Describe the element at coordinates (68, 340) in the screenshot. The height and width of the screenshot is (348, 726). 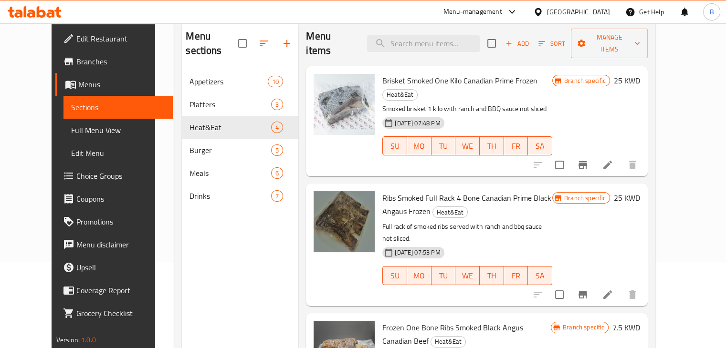
I see `span: Version:` at that location.